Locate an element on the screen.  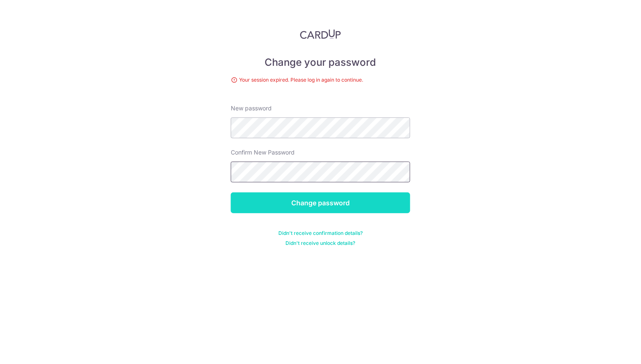
a: Didn't receive unlock details? is located at coordinates (321, 243).